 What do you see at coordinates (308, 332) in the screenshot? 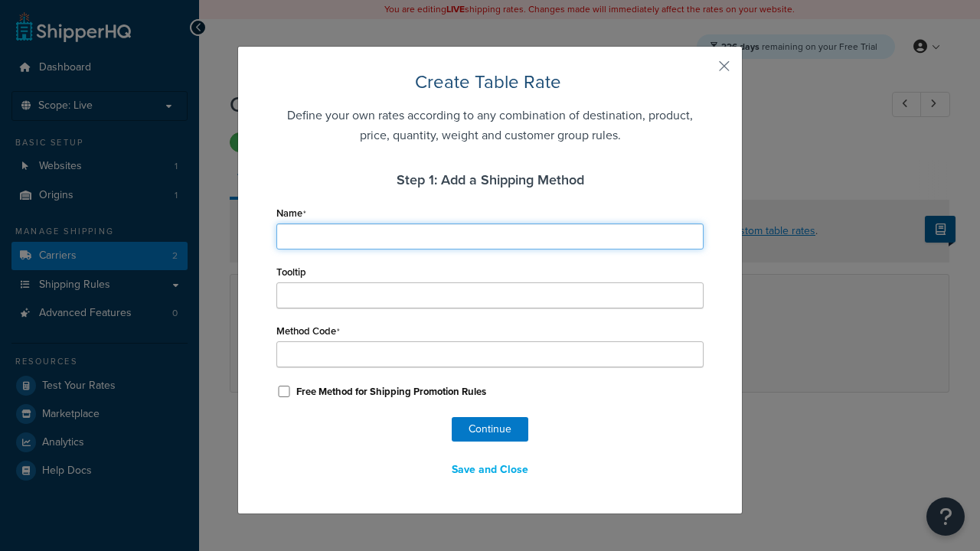
I see `label: Method Code` at bounding box center [308, 332].